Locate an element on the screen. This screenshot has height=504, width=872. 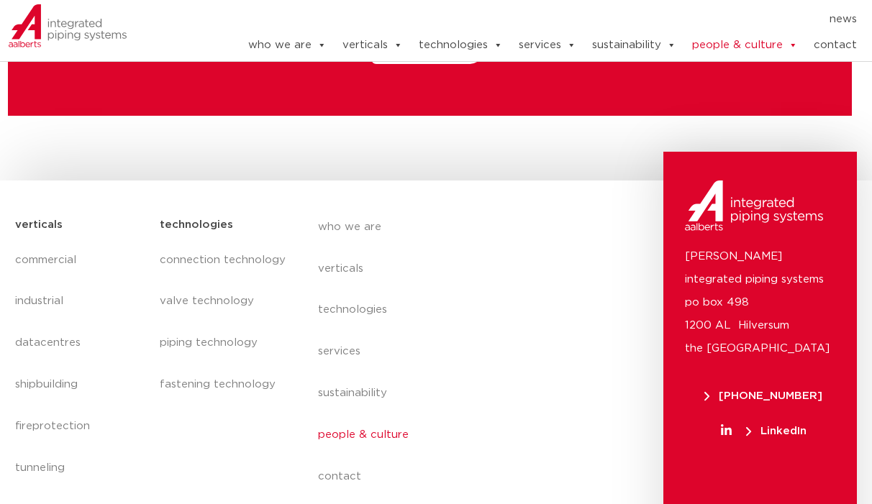
a: valve technology is located at coordinates (224, 301).